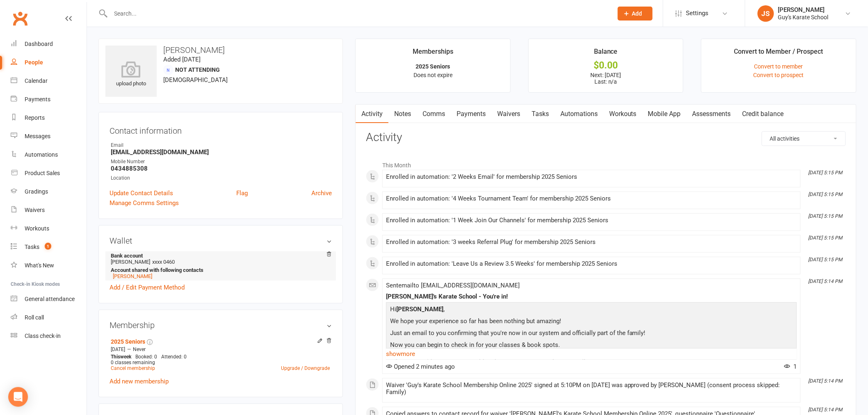 The image size is (868, 415). What do you see at coordinates (36, 192) in the screenshot?
I see `div: Gradings` at bounding box center [36, 192].